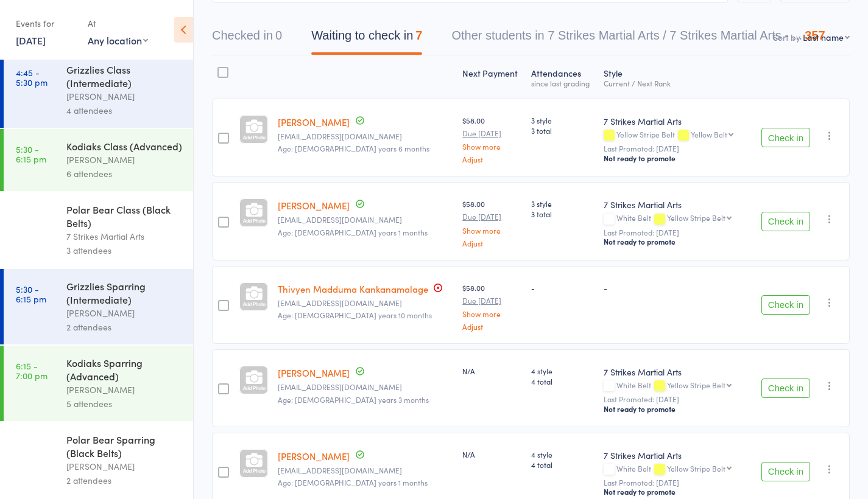 The width and height of the screenshot is (868, 499). What do you see at coordinates (118, 40) in the screenshot?
I see `div: Any location` at bounding box center [118, 40].